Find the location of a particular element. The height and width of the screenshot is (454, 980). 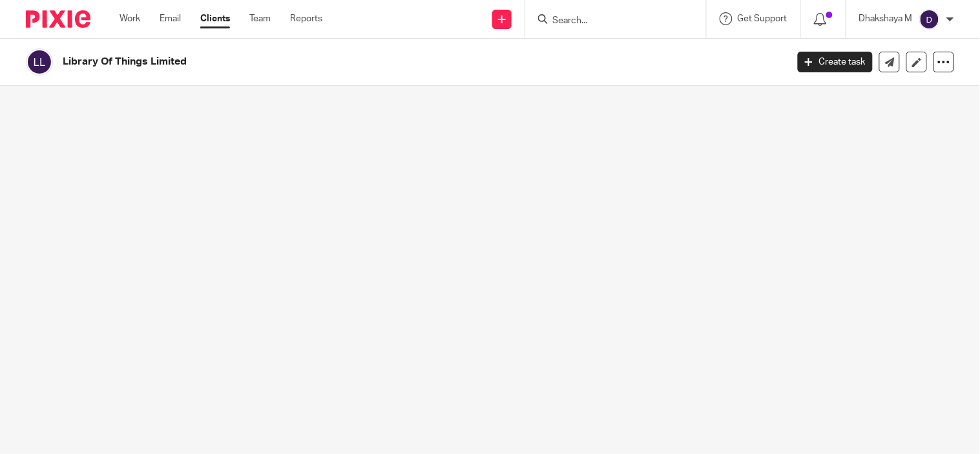

p: Dhakshaya M is located at coordinates (886, 19).